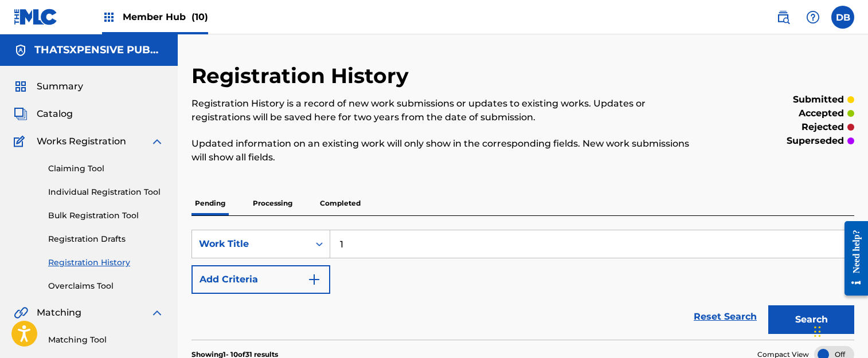 The height and width of the screenshot is (358, 868). I want to click on a: Public Search, so click(783, 17).